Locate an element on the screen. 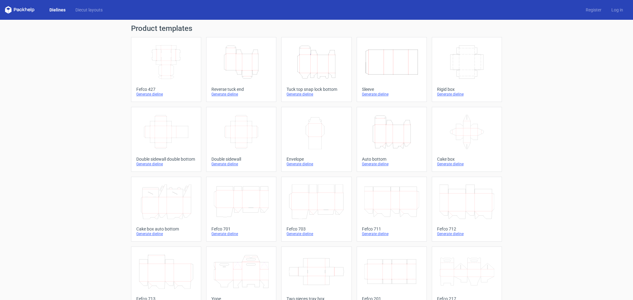 This screenshot has width=633, height=300. a: Rigid boxGenerate dieline is located at coordinates (466, 70).